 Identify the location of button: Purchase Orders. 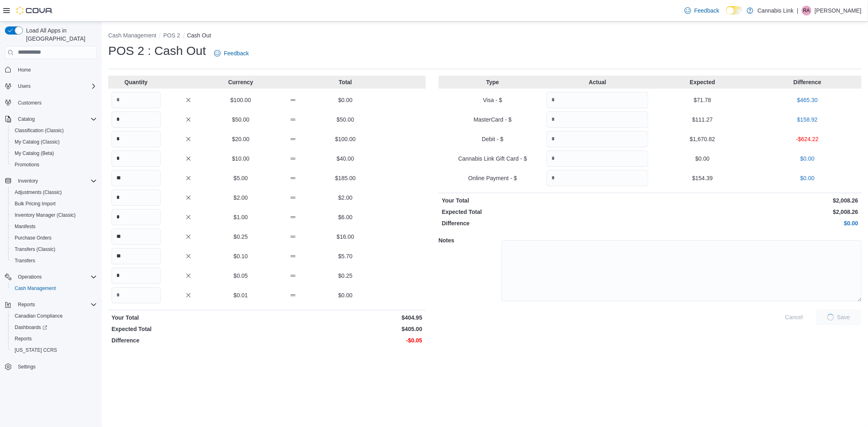
(54, 238).